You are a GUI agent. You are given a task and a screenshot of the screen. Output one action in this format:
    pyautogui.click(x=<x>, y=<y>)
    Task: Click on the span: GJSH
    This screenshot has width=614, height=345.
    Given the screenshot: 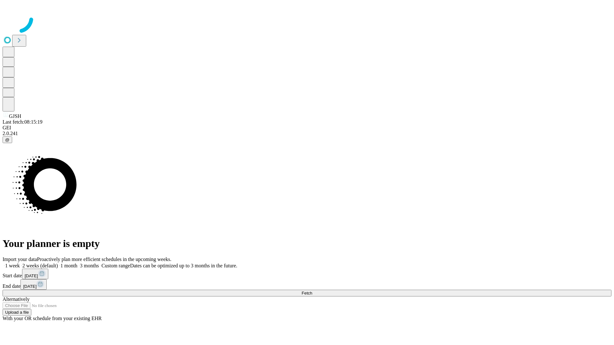 What is the action you would take?
    pyautogui.click(x=15, y=116)
    